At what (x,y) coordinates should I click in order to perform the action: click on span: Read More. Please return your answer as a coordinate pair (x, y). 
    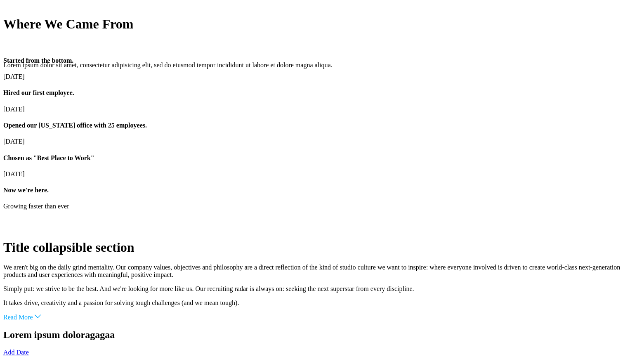
    Looking at the image, I should click on (18, 317).